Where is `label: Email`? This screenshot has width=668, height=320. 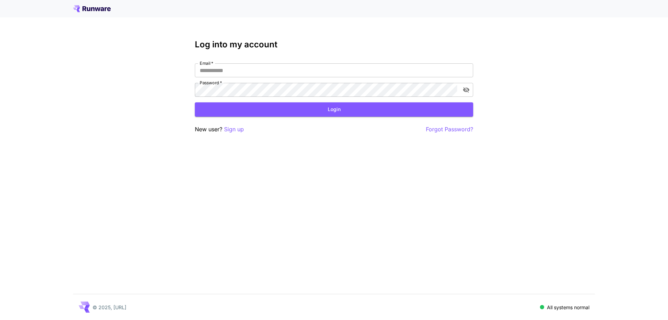 label: Email is located at coordinates (206, 63).